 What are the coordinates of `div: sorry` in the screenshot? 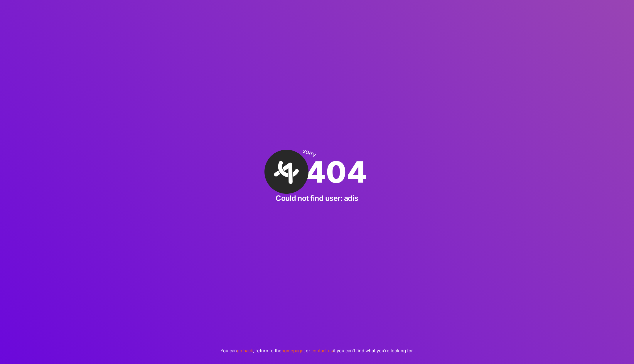 It's located at (309, 153).